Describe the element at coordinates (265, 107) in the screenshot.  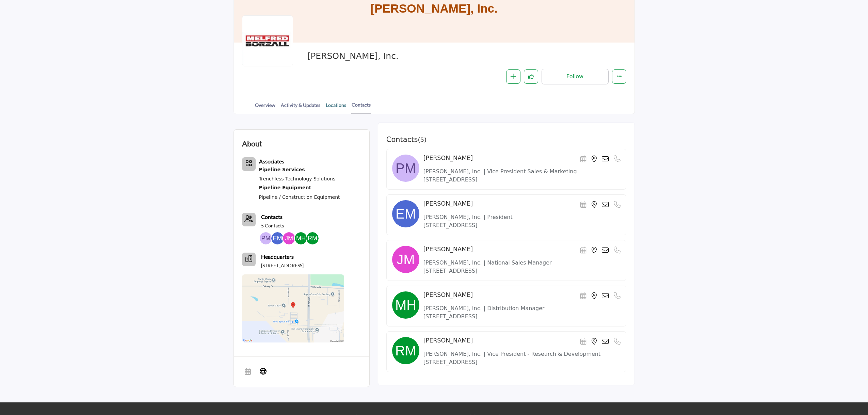
I see `a: Overview` at that location.